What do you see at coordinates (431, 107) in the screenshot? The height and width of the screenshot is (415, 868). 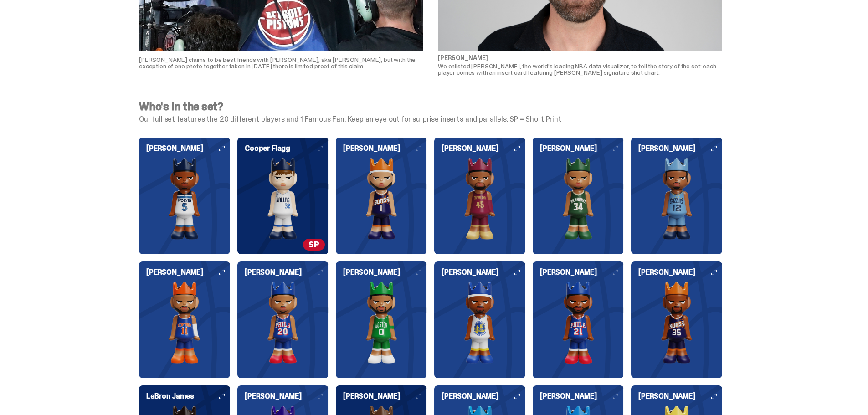 I see `h4: Who's in the set?` at bounding box center [431, 107].